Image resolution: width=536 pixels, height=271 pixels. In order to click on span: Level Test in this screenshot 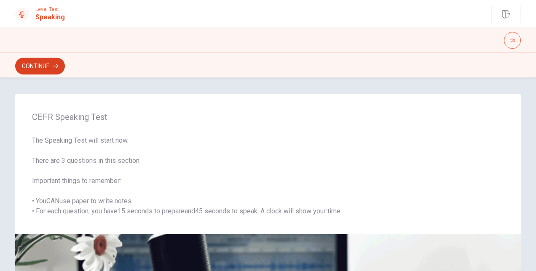, I will do `click(50, 9)`.